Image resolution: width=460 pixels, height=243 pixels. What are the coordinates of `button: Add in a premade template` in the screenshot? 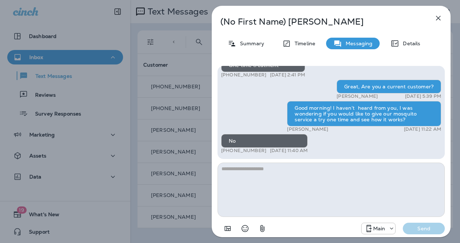 It's located at (228, 229).